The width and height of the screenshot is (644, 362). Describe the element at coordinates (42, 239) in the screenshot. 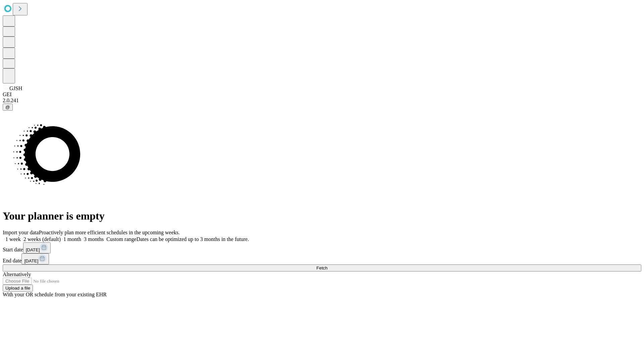

I see `span: 2 weeks (default)` at that location.